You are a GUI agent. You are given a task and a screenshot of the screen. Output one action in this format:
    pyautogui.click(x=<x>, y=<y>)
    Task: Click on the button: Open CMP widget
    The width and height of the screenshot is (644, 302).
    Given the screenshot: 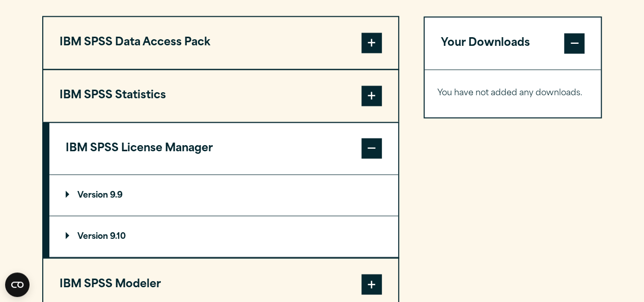 What is the action you would take?
    pyautogui.click(x=17, y=285)
    